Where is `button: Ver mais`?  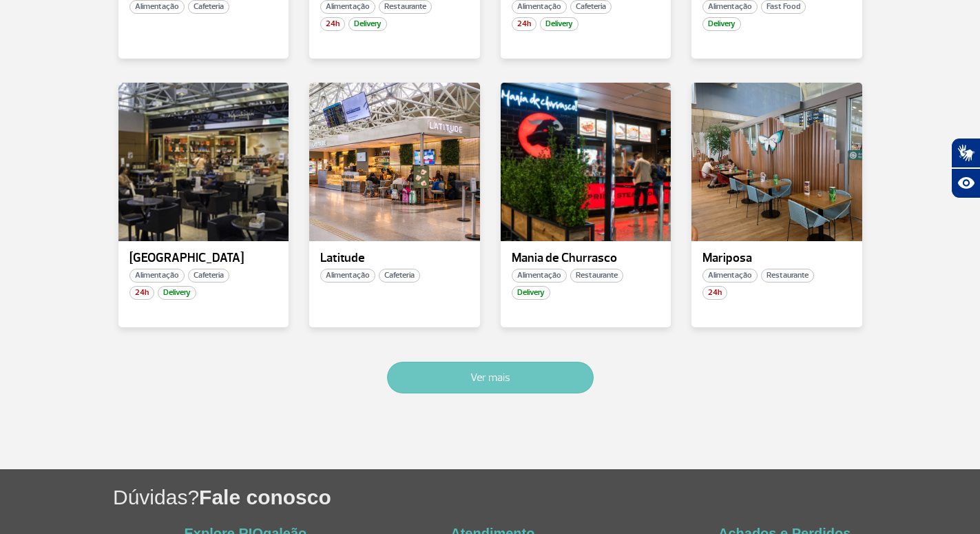 button: Ver mais is located at coordinates (490, 378).